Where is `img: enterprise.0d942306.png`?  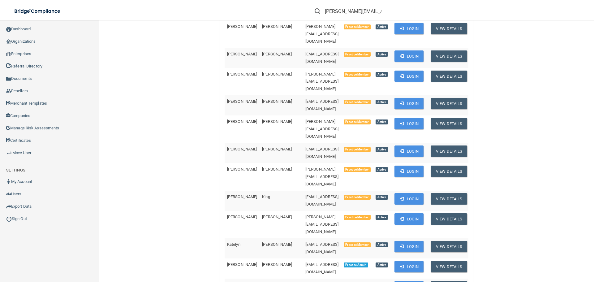
img: enterprise.0d942306.png is located at coordinates (9, 54).